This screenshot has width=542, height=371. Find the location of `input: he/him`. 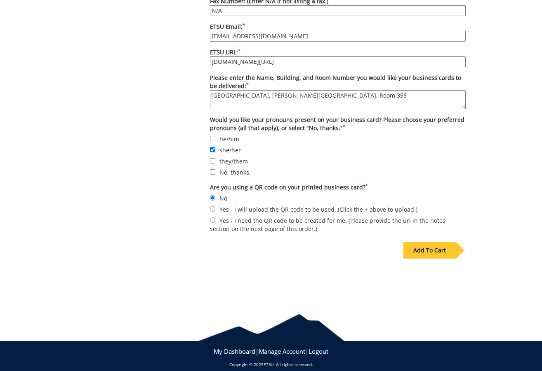

input: he/him is located at coordinates (212, 138).